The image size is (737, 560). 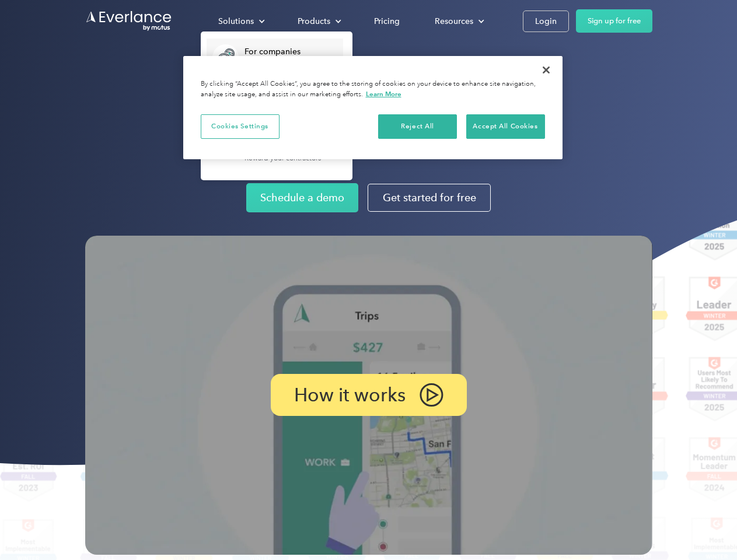 What do you see at coordinates (373, 107) in the screenshot?
I see `div: Privacy` at bounding box center [373, 107].